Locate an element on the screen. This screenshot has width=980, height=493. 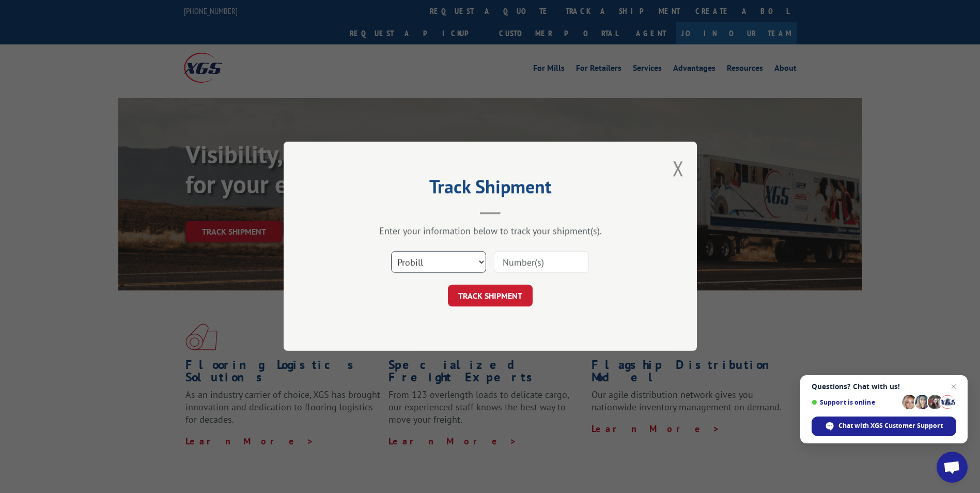
div: Open chat is located at coordinates (953, 468).